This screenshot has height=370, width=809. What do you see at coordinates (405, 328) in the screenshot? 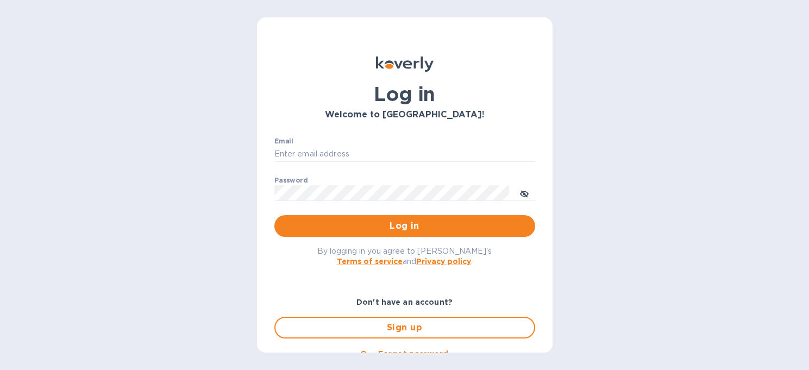
I see `span: Sign up` at bounding box center [405, 328].